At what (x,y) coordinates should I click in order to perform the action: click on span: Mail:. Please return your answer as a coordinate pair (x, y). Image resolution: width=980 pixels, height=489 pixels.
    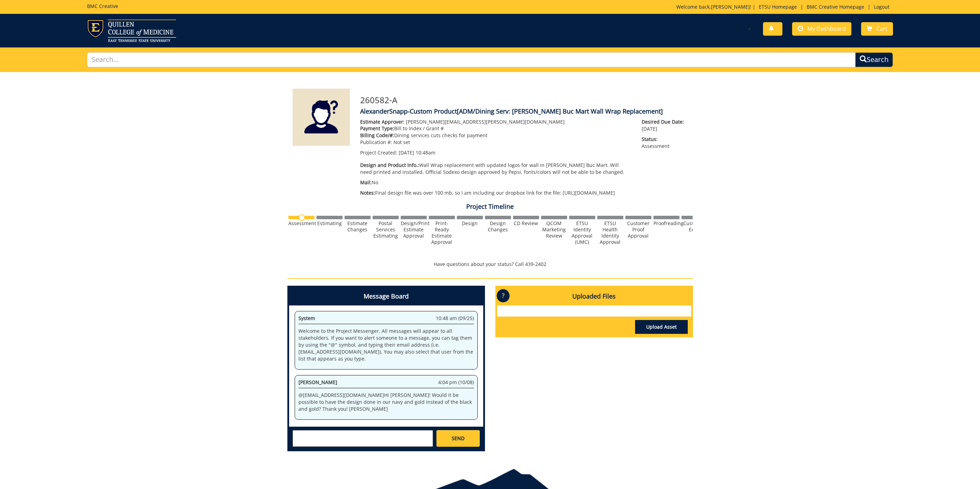
    Looking at the image, I should click on (366, 182).